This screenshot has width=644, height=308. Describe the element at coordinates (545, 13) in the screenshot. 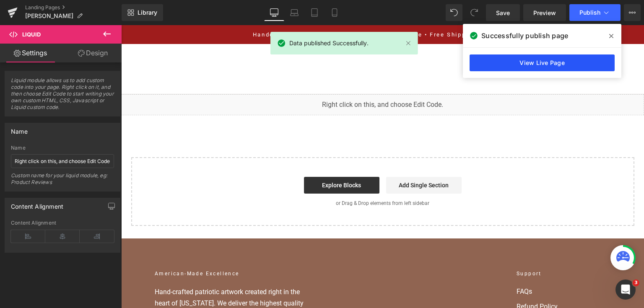

I see `a: Preview` at that location.